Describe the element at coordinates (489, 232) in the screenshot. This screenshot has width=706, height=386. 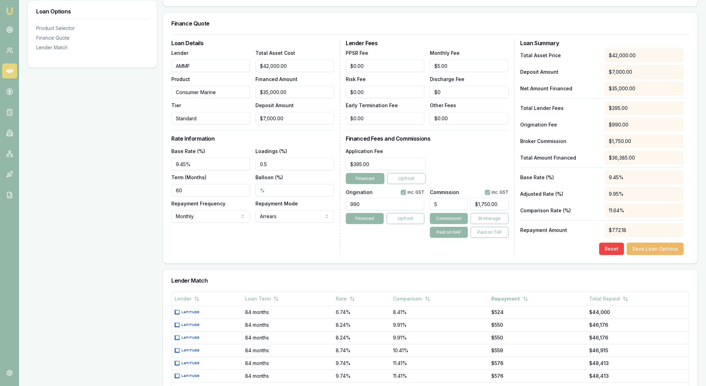
I see `button: Paid on TAF` at that location.